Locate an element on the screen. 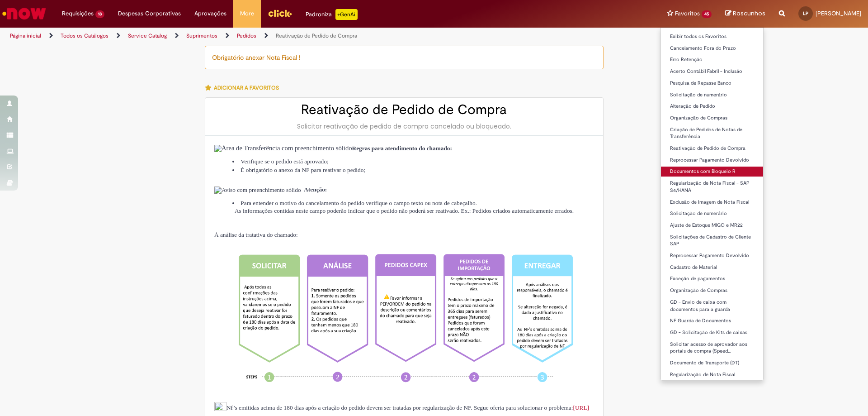 This screenshot has width=868, height=416. h2: Reativação de Pedido de Compra is located at coordinates (404, 109).